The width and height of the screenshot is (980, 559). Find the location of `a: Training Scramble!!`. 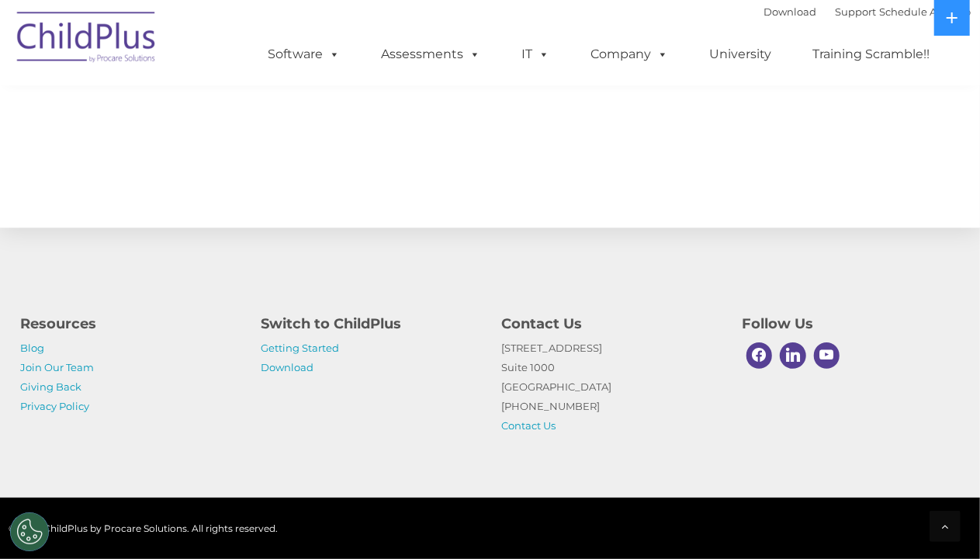

a: Training Scramble!! is located at coordinates (871, 54).